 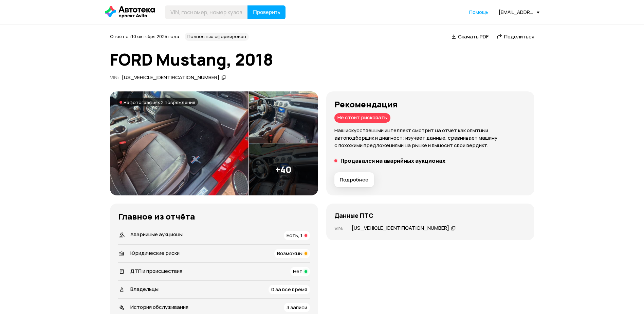 I want to click on a: Поделиться, so click(x=515, y=37).